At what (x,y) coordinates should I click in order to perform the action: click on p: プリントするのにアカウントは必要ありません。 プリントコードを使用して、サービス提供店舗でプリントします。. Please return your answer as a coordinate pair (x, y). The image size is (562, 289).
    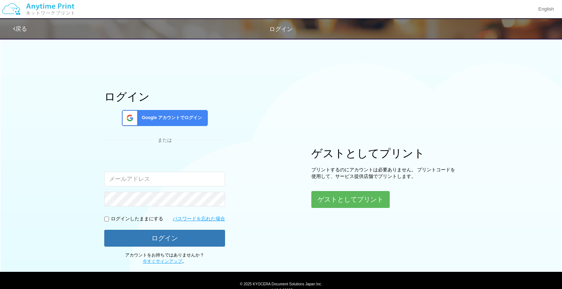
    Looking at the image, I should click on (384, 173).